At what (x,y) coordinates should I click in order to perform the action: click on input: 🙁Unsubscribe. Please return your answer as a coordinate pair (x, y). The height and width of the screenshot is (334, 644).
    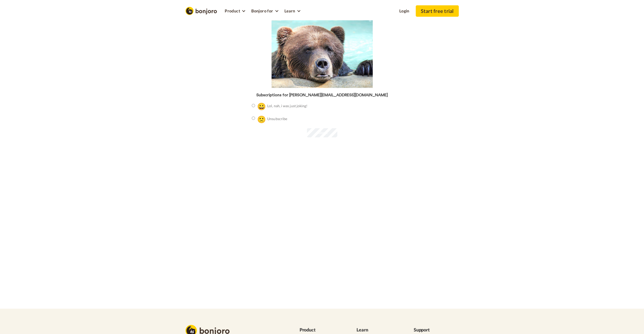
    Looking at the image, I should click on (253, 118).